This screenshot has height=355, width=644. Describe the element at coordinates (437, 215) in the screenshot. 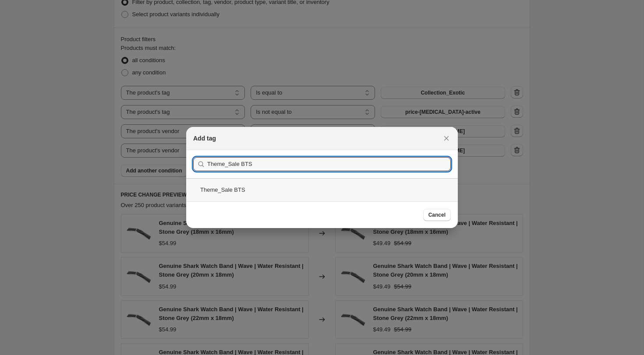

I see `span: Cancel` at that location.